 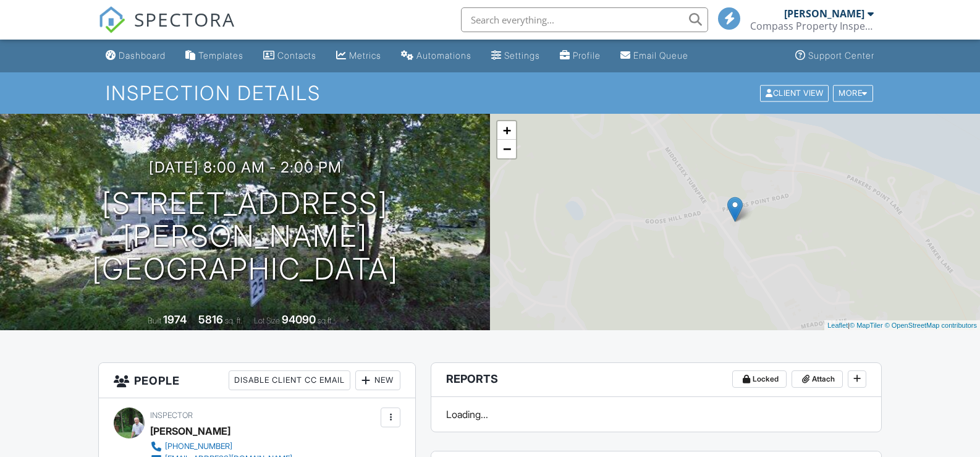 What do you see at coordinates (175, 319) in the screenshot?
I see `div: 1974` at bounding box center [175, 319].